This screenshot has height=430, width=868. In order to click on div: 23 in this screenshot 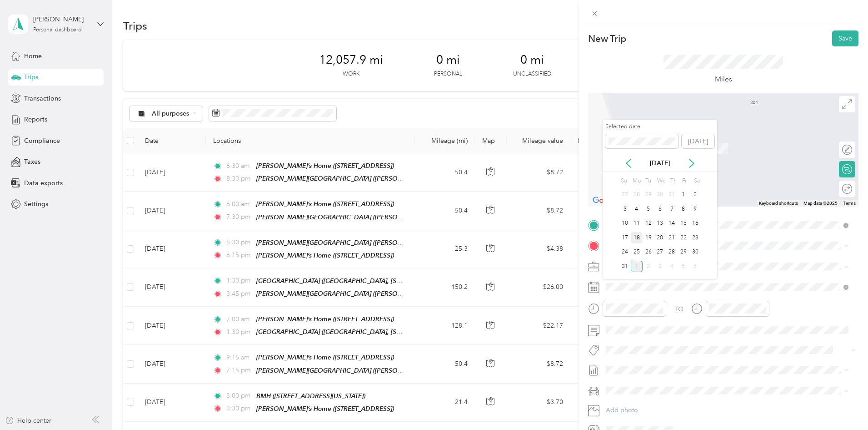, I will do `click(695, 237)`.